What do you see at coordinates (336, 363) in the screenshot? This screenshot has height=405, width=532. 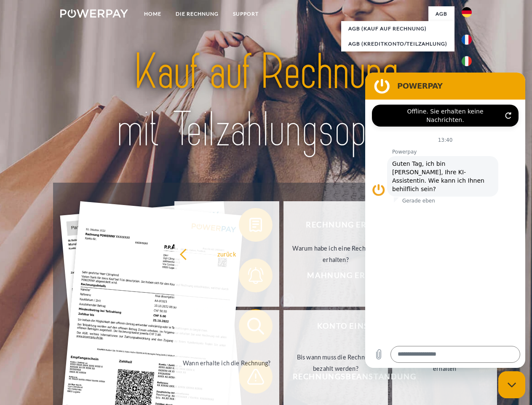 I see `div: Bis wann muss die Rechnung bezahlt werden?` at bounding box center [336, 363].